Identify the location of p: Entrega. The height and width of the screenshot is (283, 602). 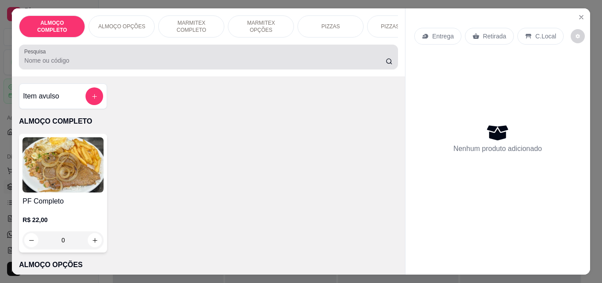
(443, 36).